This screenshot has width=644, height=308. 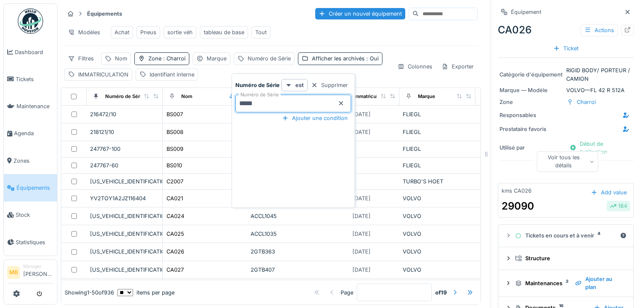 I want to click on span: : Oui, so click(x=371, y=58).